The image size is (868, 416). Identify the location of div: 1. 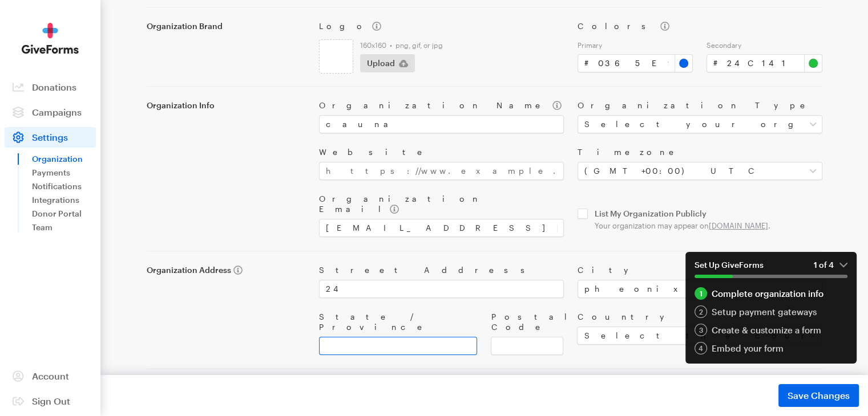
(701, 294).